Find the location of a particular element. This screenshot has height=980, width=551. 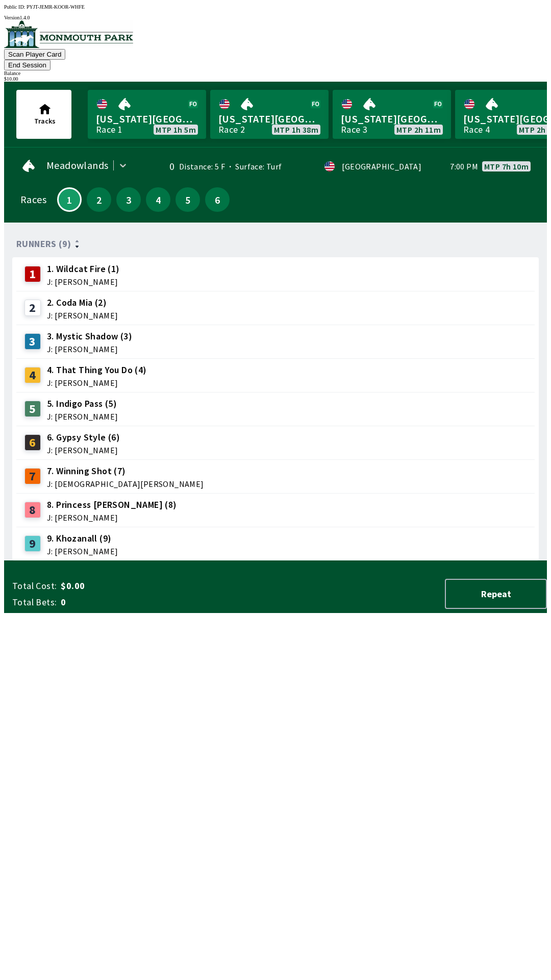

div: 6 is located at coordinates (32, 443).